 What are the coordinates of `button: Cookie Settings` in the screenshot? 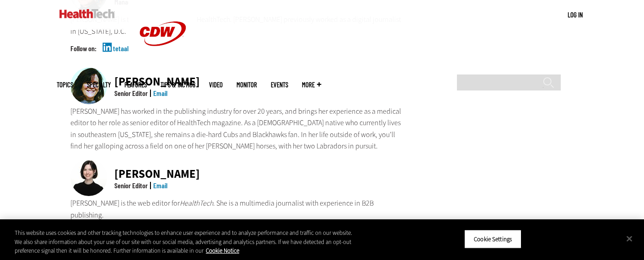 It's located at (492, 239).